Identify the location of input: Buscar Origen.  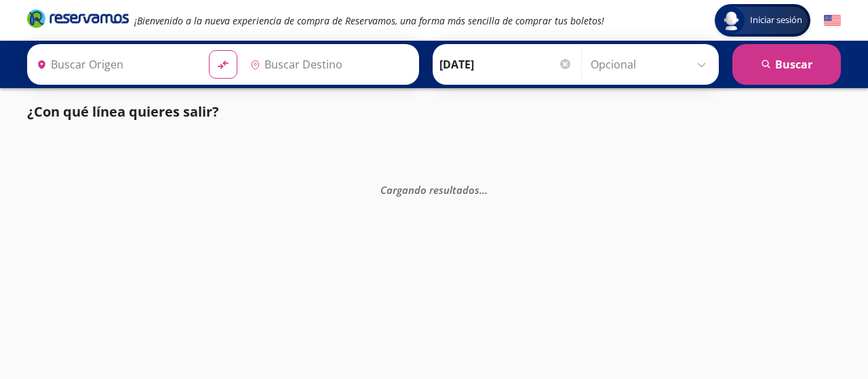
(115, 65).